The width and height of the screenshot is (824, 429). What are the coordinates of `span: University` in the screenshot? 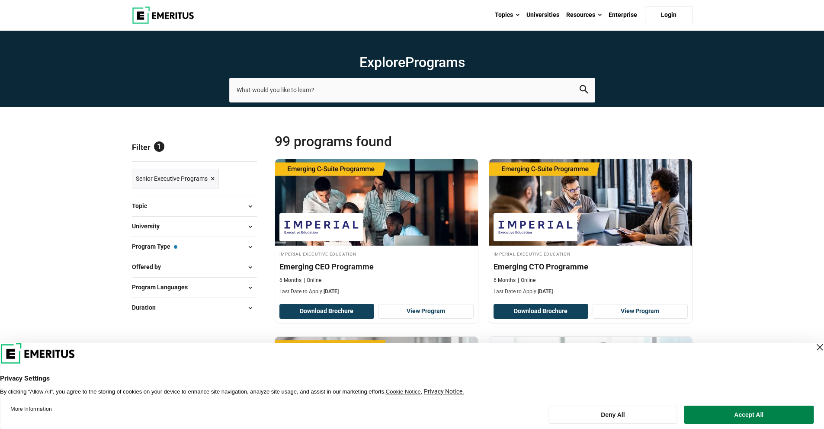 It's located at (149, 226).